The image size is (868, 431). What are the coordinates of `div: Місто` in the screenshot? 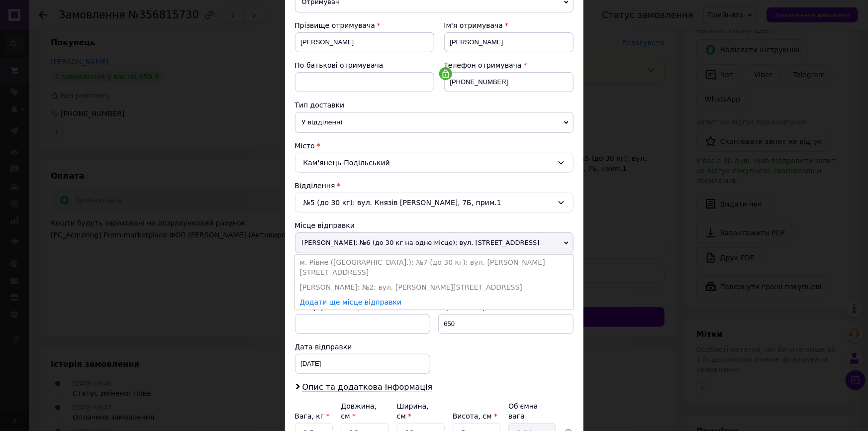 It's located at (434, 146).